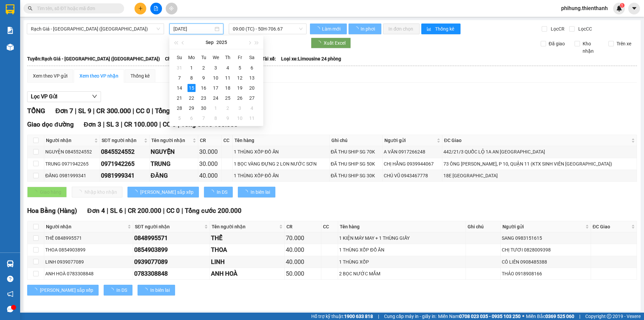  What do you see at coordinates (543, 227) in the screenshot?
I see `span: Người gửi` at bounding box center [543, 227].